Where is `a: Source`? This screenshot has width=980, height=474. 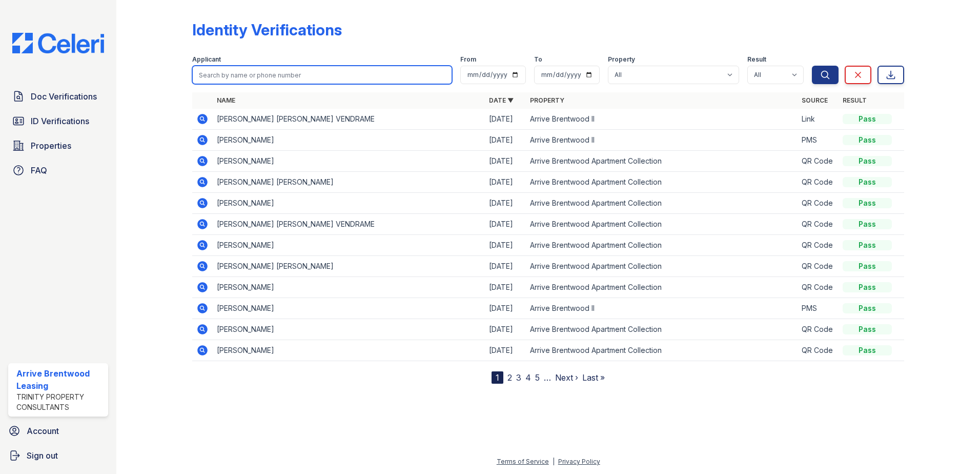 a: Source is located at coordinates (814, 100).